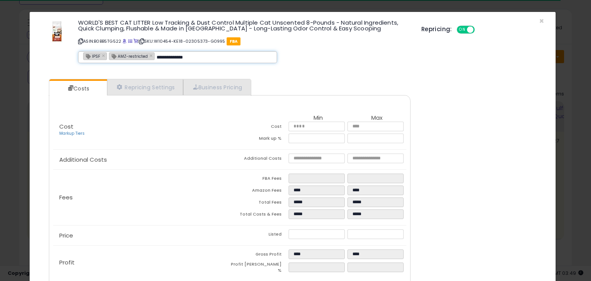 This screenshot has width=591, height=281. What do you see at coordinates (479, 30) in the screenshot?
I see `span: OFF` at bounding box center [479, 30].